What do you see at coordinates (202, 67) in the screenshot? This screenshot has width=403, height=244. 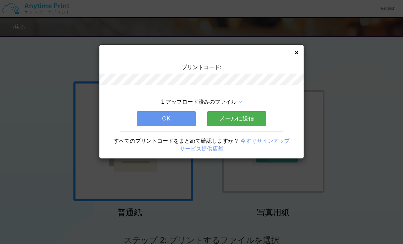 I see `span: プリントコード:` at bounding box center [202, 67].